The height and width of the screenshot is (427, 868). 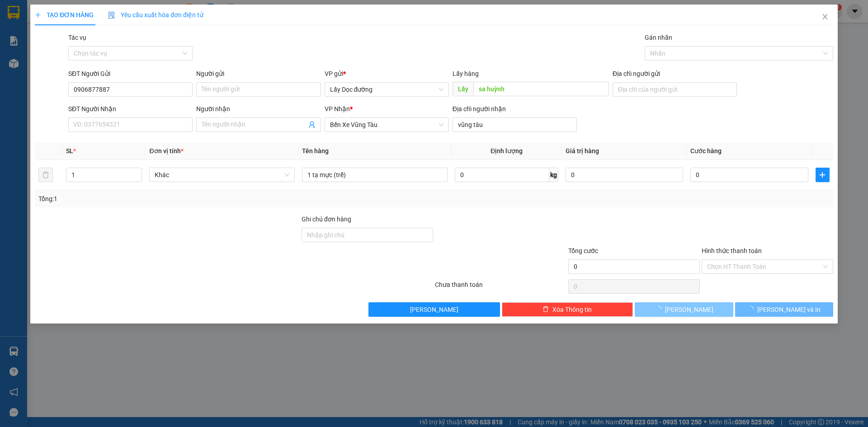 I want to click on div: SĐT Người Nhận, so click(x=130, y=109).